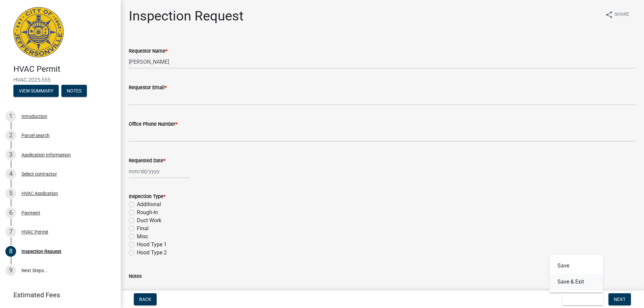 This screenshot has width=644, height=308. What do you see at coordinates (11, 136) in the screenshot?
I see `div: 2` at bounding box center [11, 136].